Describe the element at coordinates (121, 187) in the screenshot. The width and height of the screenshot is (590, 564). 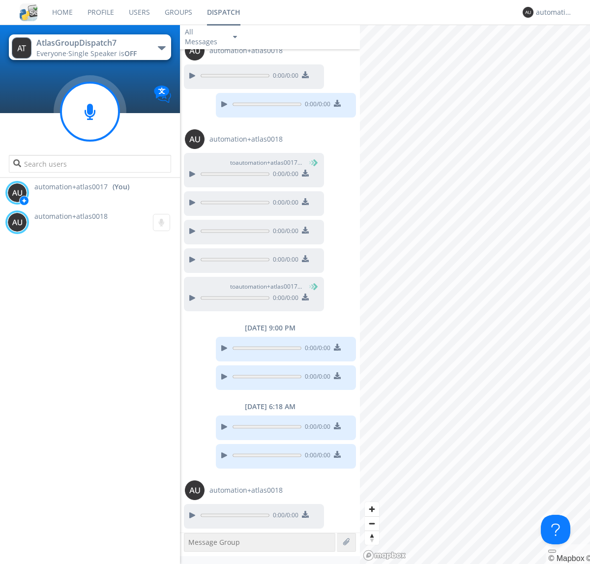
I see `div: (You)` at that location.